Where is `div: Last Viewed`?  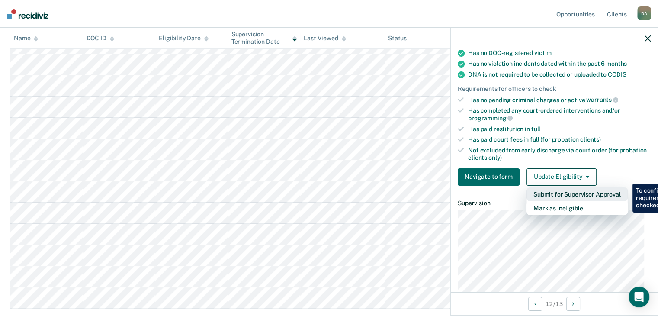
div: Last Viewed is located at coordinates (325, 38).